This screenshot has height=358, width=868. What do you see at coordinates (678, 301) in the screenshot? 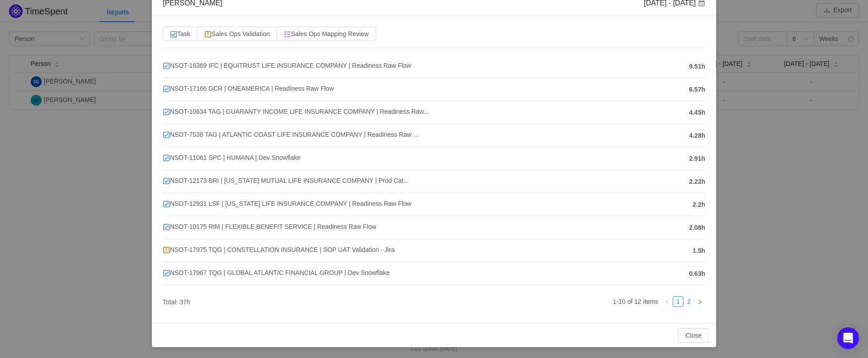
I see `a: 1` at bounding box center [678, 301].